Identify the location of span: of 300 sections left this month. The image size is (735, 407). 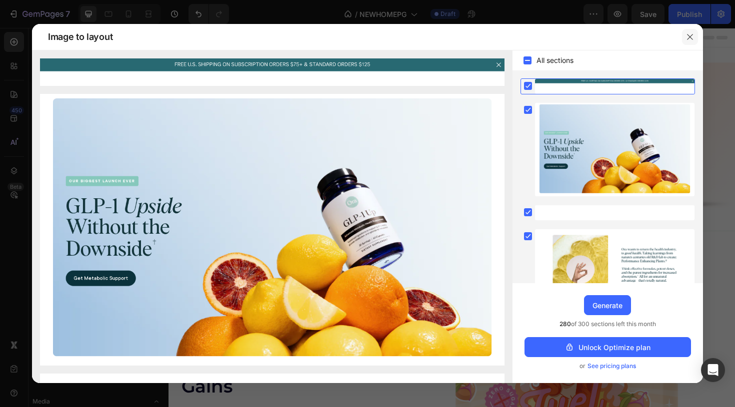
(607, 324).